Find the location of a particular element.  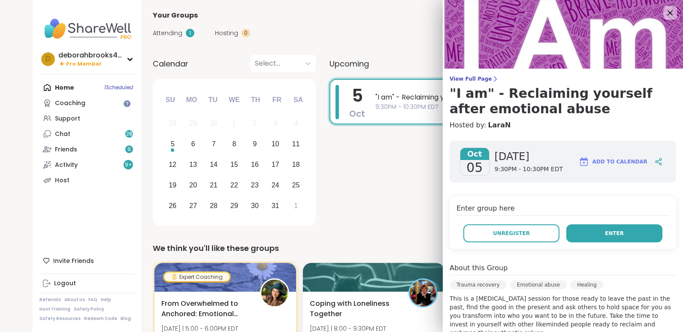

div: 6 is located at coordinates (193, 144).